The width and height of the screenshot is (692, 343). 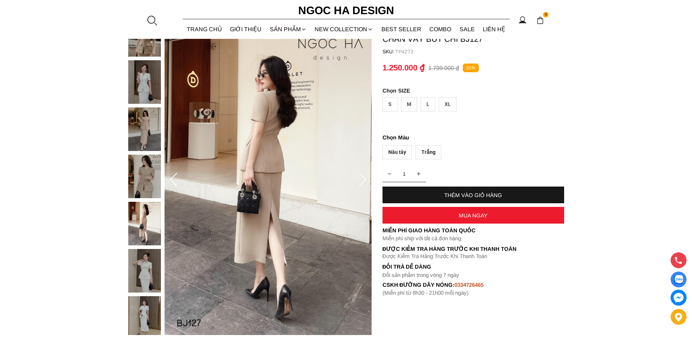 I want to click on img: Cateline Set_ Bộ Vest Cổ V Đính Cúc Nhí Chân Váy Bút Chì BJ127_mini_7, so click(x=145, y=271).